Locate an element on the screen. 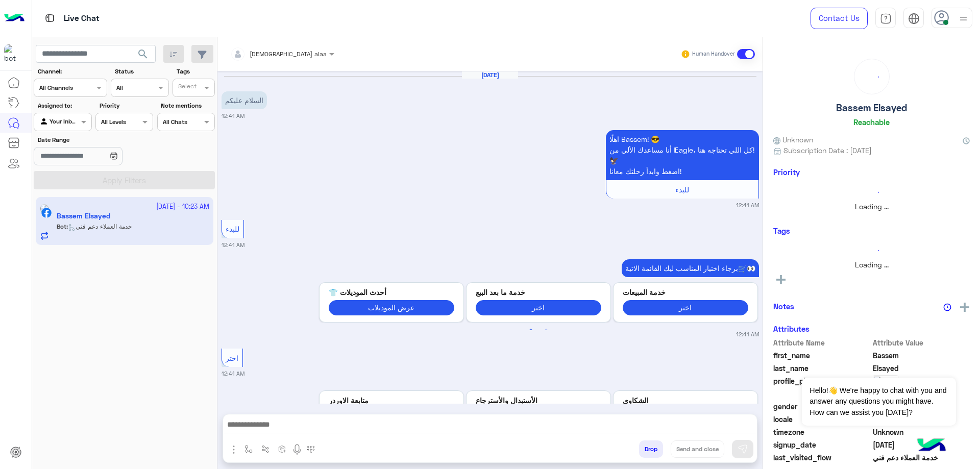 This screenshot has width=980, height=469. button: Drop is located at coordinates (651, 449).